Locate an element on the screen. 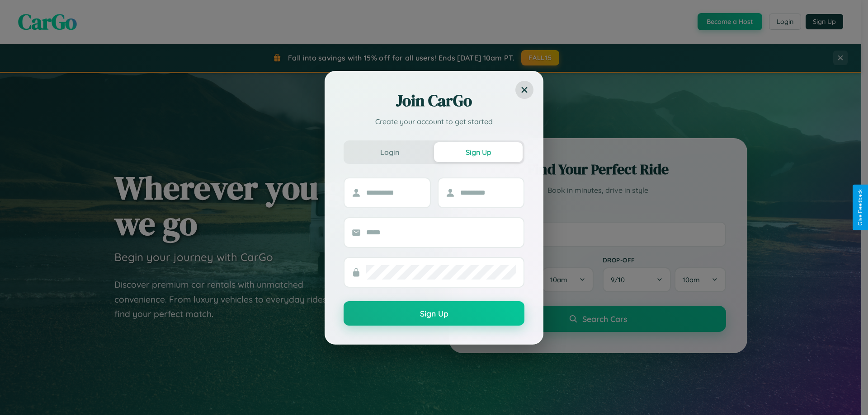 Image resolution: width=868 pixels, height=415 pixels. p: Create your account to get started is located at coordinates (434, 121).